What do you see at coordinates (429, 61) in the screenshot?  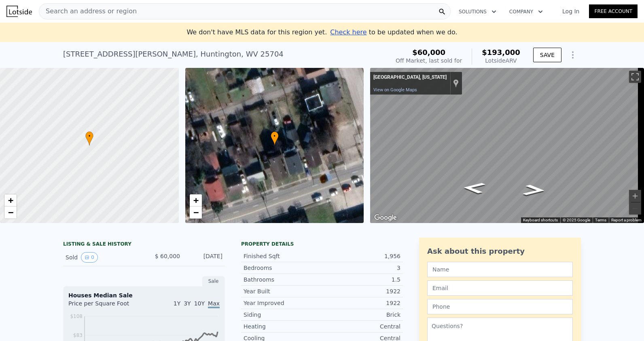 I see `div: Off Market, last sold for` at bounding box center [429, 61].